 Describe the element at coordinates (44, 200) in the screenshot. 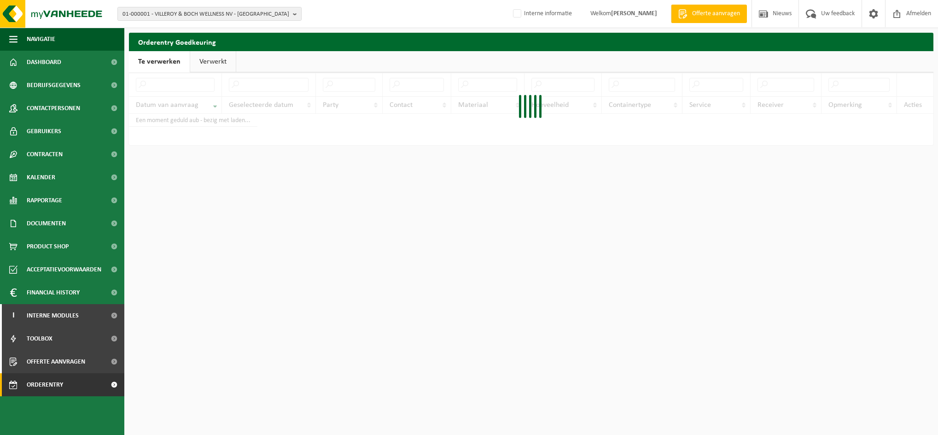

I see `span: Rapportage` at that location.